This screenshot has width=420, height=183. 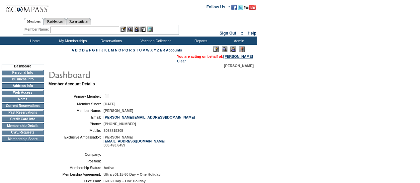 What do you see at coordinates (55, 21) in the screenshot?
I see `a: Residences` at bounding box center [55, 21].